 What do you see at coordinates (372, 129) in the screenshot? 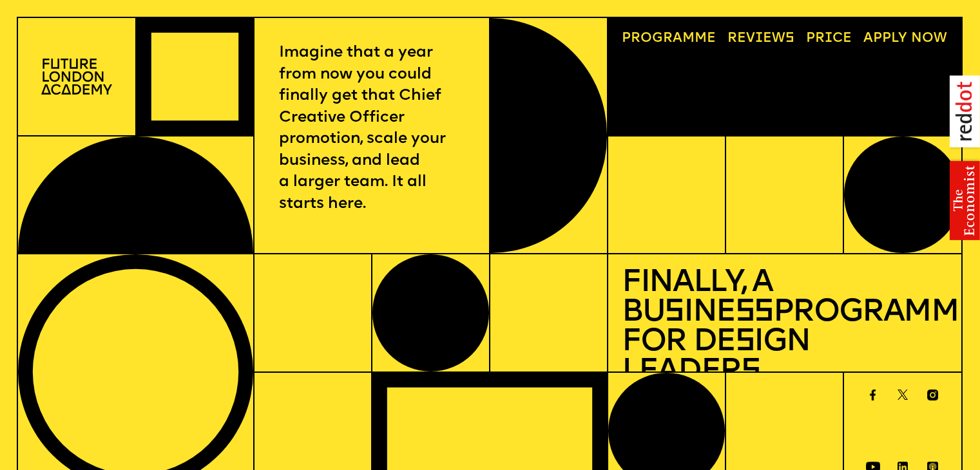
I see `p: Imagine that a year from now you could finally get that Chief Creative Officer promotion, scale y...` at bounding box center [372, 129].